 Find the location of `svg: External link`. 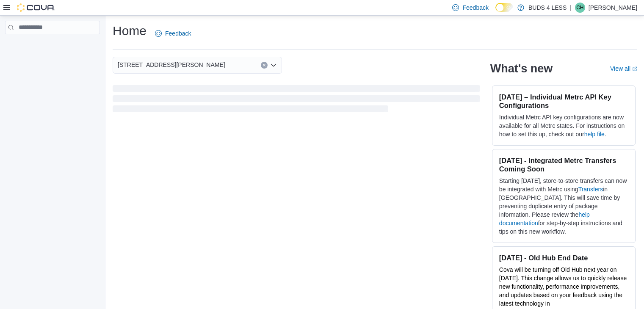

svg: External link is located at coordinates (635, 69).